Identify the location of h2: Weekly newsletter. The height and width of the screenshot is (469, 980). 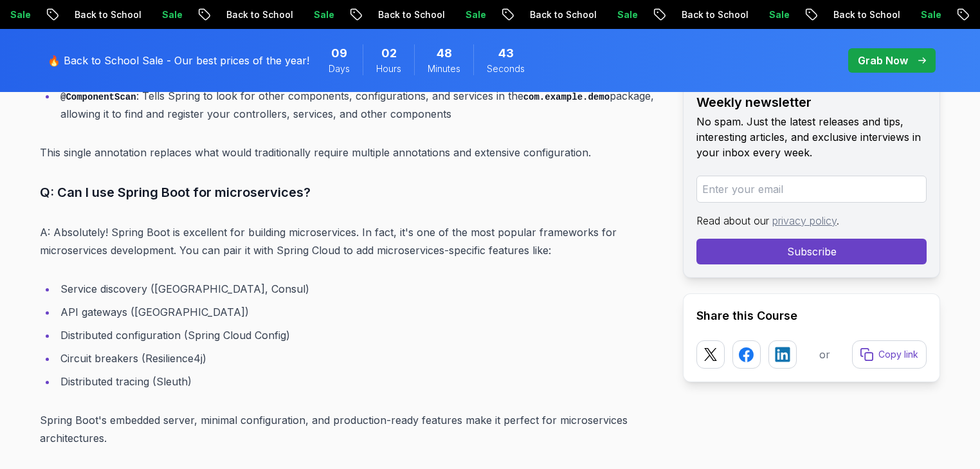
(811, 102).